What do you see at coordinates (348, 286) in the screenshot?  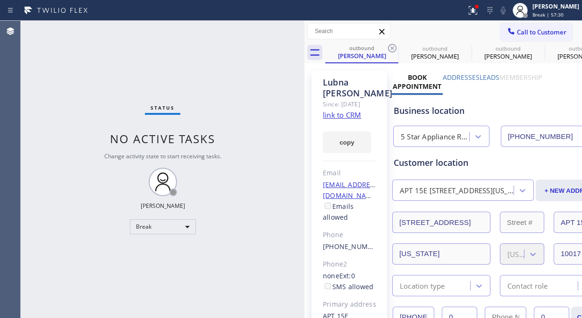 I see `label: SMS allowed` at bounding box center [348, 286].